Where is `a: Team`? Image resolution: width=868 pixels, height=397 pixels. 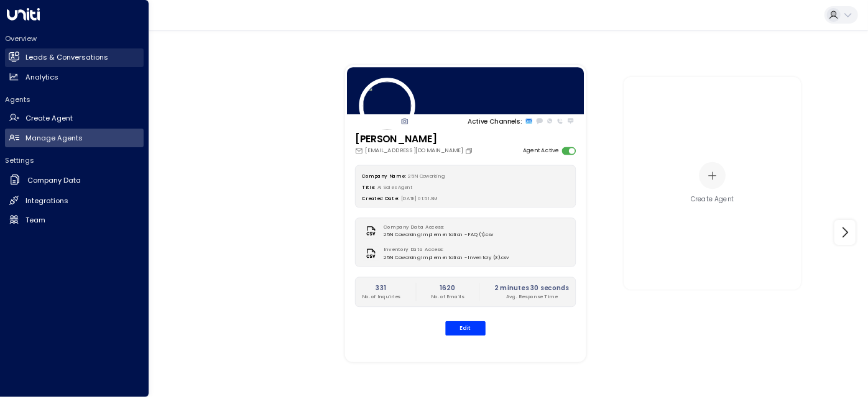
a: Team is located at coordinates (74, 220).